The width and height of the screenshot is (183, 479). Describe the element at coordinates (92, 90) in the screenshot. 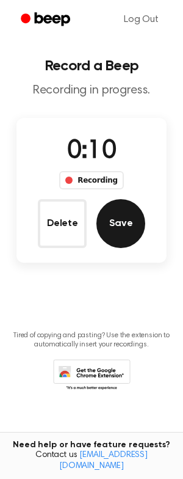

I see `p: Recording in progress.` at that location.